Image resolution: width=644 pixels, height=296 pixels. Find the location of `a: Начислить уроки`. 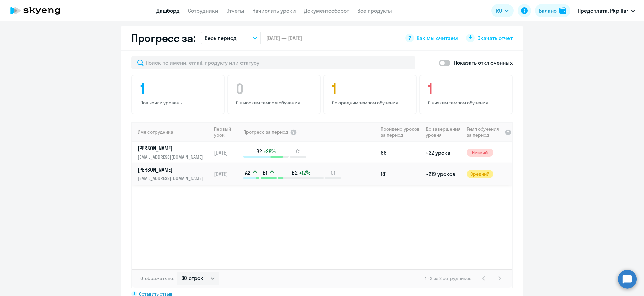

a: Начислить уроки is located at coordinates (274, 11).